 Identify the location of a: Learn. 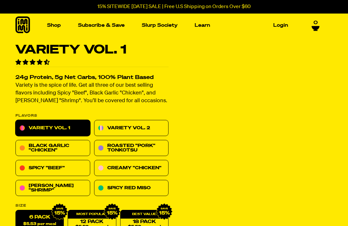
(202, 25).